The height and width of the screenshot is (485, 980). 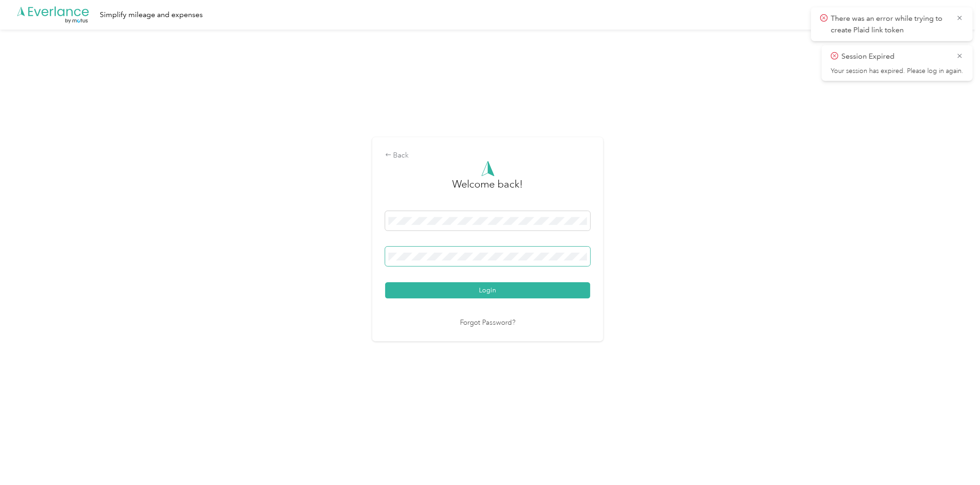 What do you see at coordinates (890, 24) in the screenshot?
I see `p: There was an error while trying to create Plaid link token` at bounding box center [890, 24].